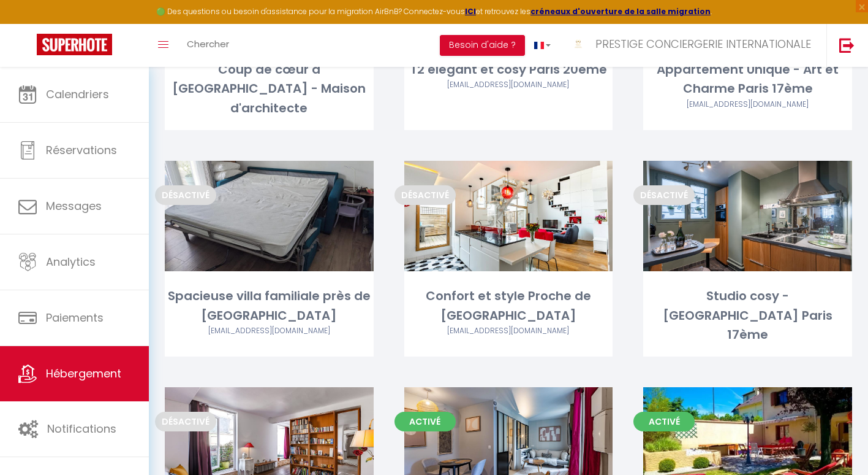 The image size is (868, 475). Describe the element at coordinates (75, 317) in the screenshot. I see `span: Paiements` at that location.